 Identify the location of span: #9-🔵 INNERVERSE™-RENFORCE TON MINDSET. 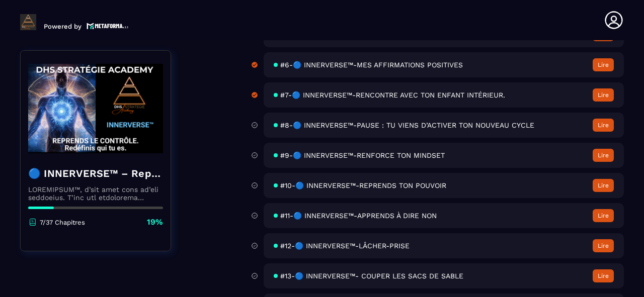
(362, 155).